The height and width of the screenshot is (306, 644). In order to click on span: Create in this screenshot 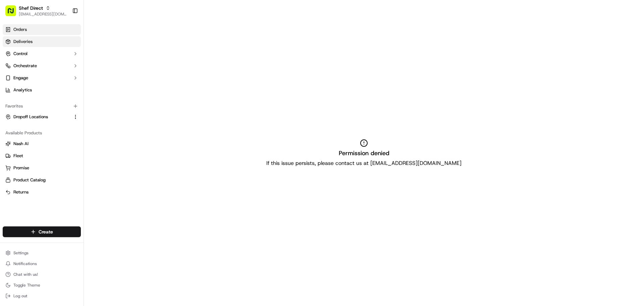, I will do `click(46, 232)`.